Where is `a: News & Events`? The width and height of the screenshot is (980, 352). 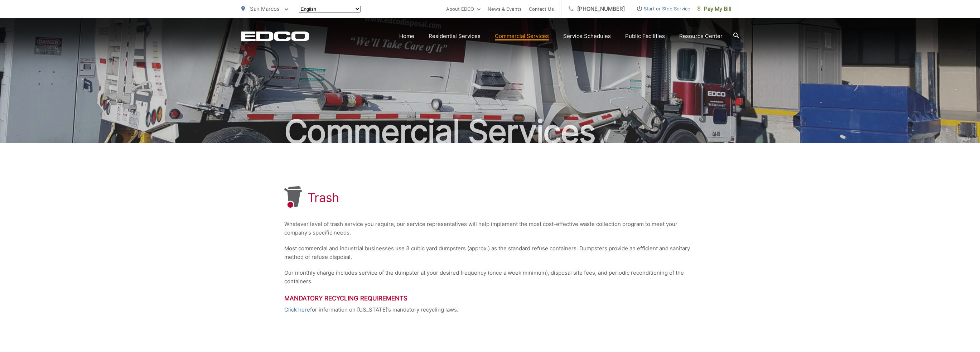 a: News & Events is located at coordinates (504, 9).